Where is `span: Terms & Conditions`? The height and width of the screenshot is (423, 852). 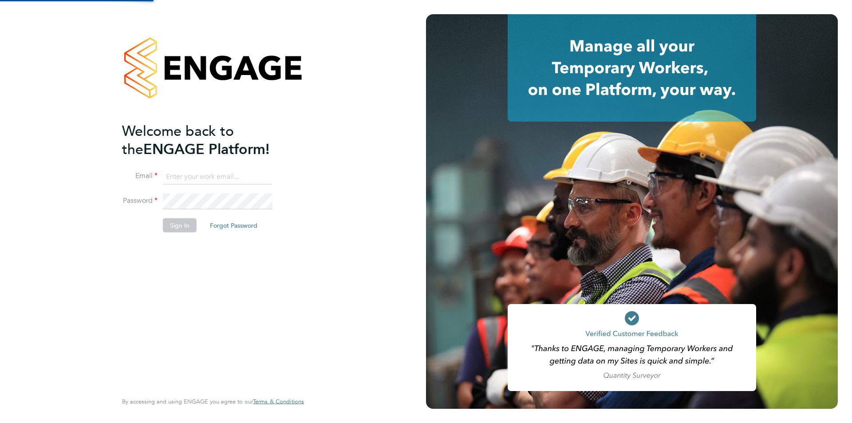
span: Terms & Conditions is located at coordinates (278, 401).